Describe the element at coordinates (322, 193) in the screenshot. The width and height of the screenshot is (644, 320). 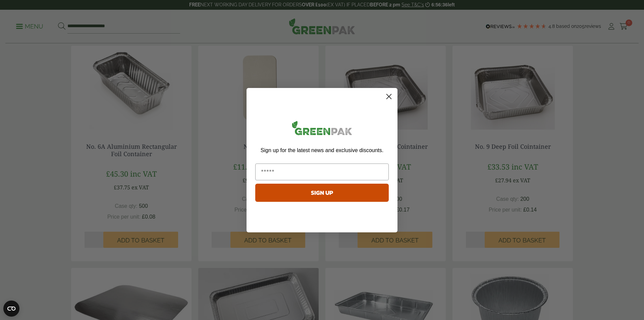
I see `button: SIGN UP` at that location.